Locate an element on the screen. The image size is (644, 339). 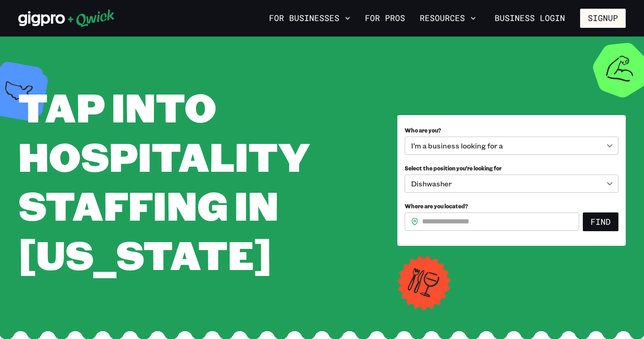
button: For Businesses is located at coordinates (309, 18).